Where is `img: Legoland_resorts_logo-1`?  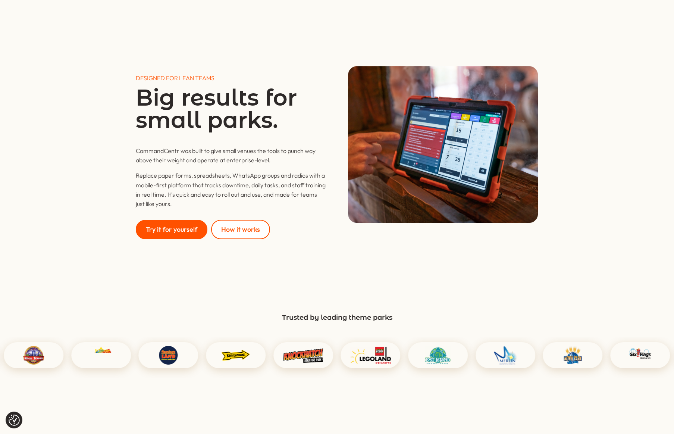 img: Legoland_resorts_logo-1 is located at coordinates (370, 355).